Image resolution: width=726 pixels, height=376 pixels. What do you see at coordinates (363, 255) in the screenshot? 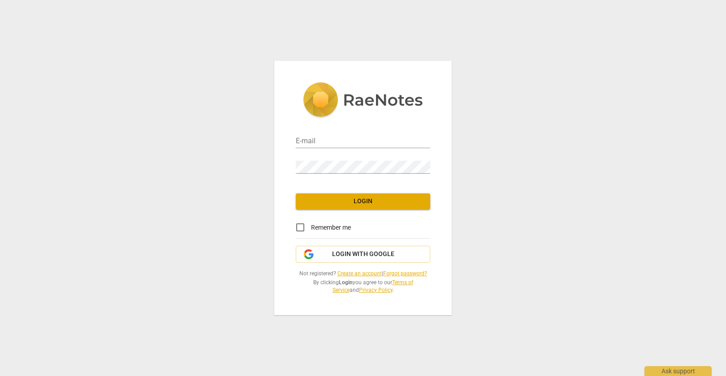
I see `button: Login with Google` at bounding box center [363, 255].